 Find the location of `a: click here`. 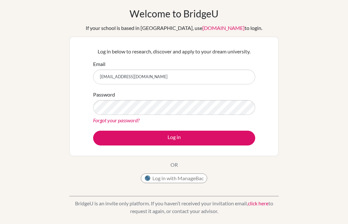

a: click here is located at coordinates (258, 203).